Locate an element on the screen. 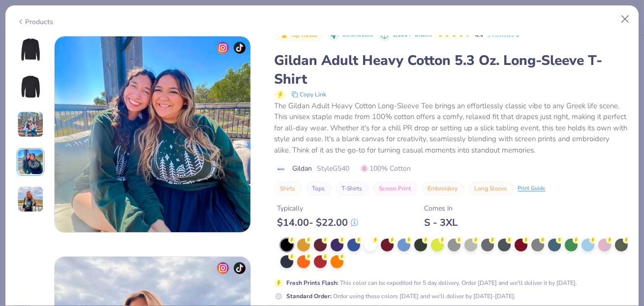 The height and width of the screenshot is (306, 644). img: Back is located at coordinates (31, 87).